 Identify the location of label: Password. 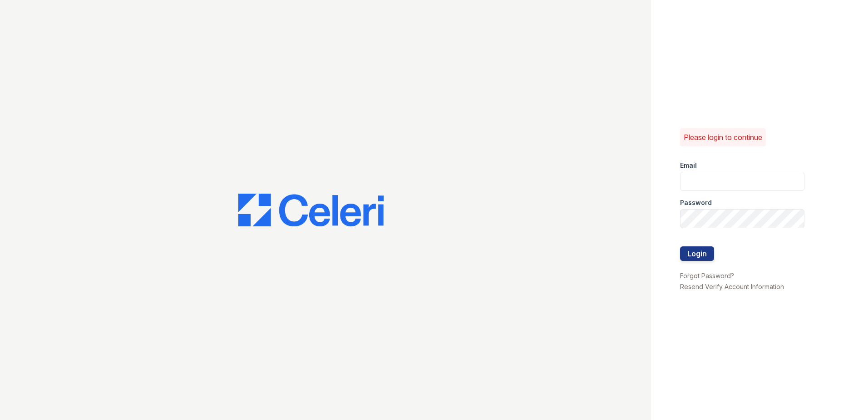
(696, 202).